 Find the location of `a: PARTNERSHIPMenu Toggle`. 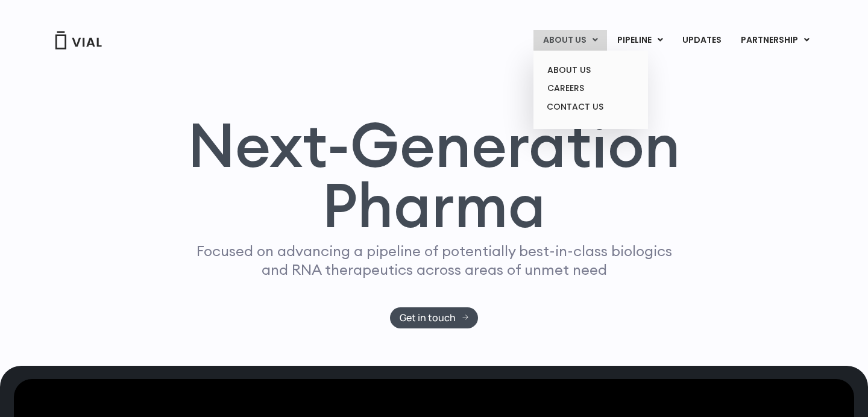

a: PARTNERSHIPMenu Toggle is located at coordinates (775, 41).